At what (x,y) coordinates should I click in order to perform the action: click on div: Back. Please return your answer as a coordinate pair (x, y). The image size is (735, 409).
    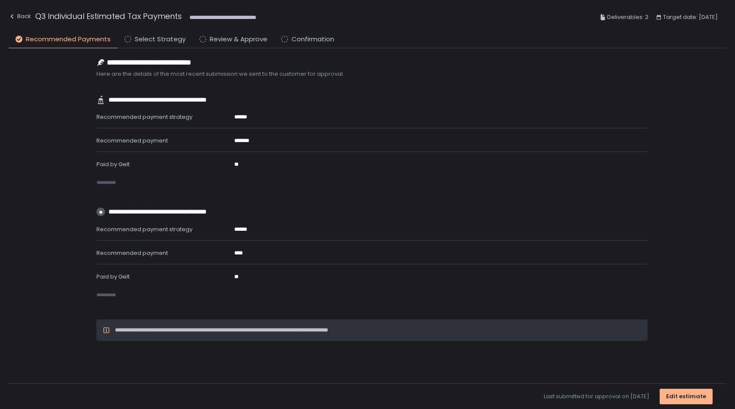
    Looking at the image, I should click on (20, 16).